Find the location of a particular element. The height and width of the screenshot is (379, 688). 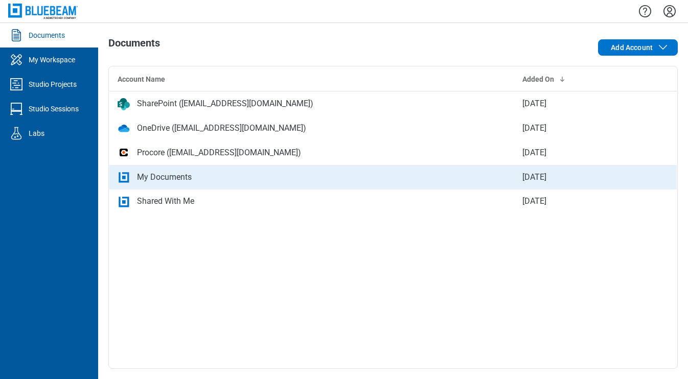

svg: Labs is located at coordinates (16, 133).